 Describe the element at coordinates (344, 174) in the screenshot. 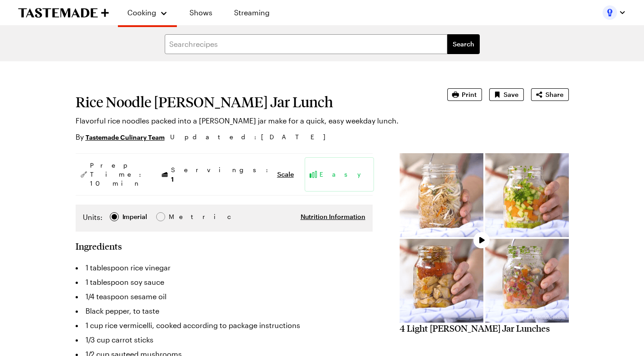

I see `span: Easy` at that location.